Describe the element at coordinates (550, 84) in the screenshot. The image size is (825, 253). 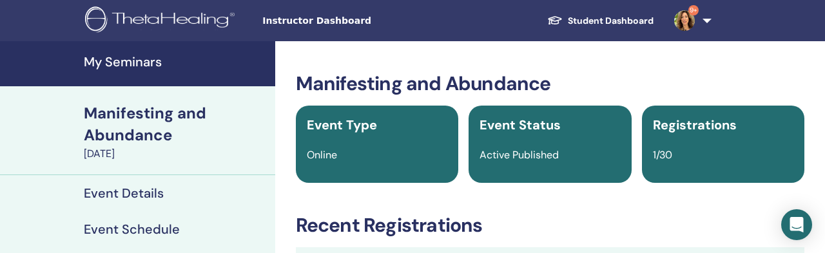
I see `h3: Manifesting and Abundance` at that location.